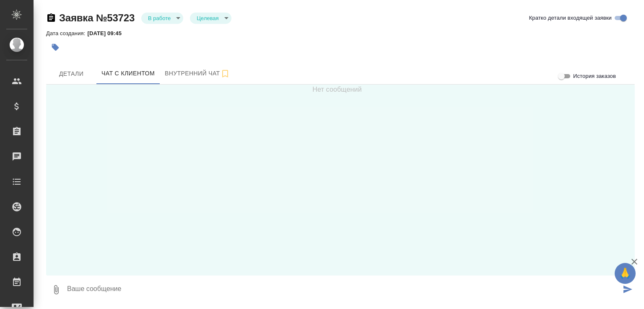 The height and width of the screenshot is (309, 644). What do you see at coordinates (56, 47) in the screenshot?
I see `button: Добавить тэг` at bounding box center [56, 47].